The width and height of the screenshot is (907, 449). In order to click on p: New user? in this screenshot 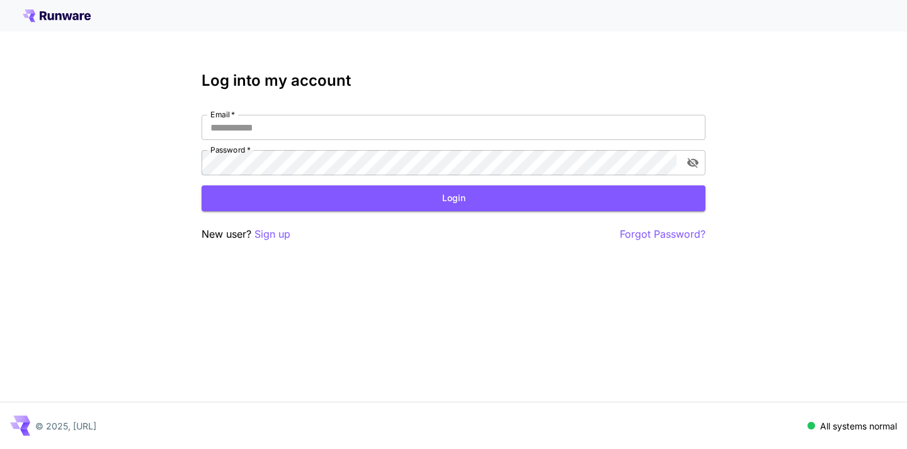, I will do `click(246, 234)`.